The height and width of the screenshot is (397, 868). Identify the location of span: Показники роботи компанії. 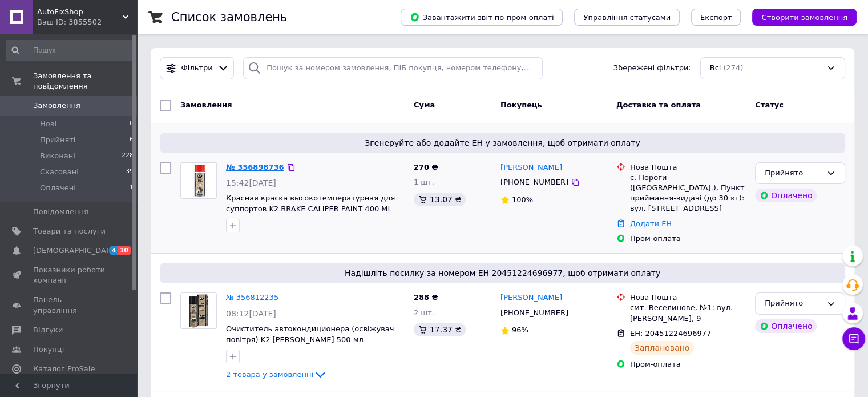
(69, 275).